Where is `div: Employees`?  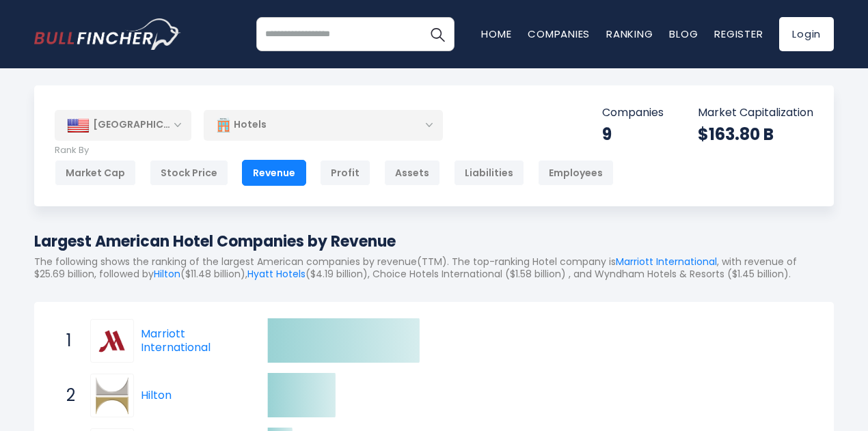 div: Employees is located at coordinates (575, 173).